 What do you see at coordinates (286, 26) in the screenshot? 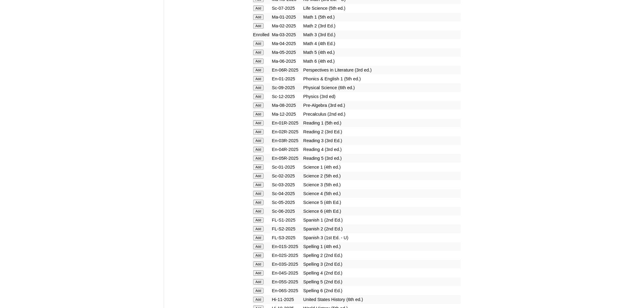
I see `td: Ma-02-2025` at bounding box center [286, 26].